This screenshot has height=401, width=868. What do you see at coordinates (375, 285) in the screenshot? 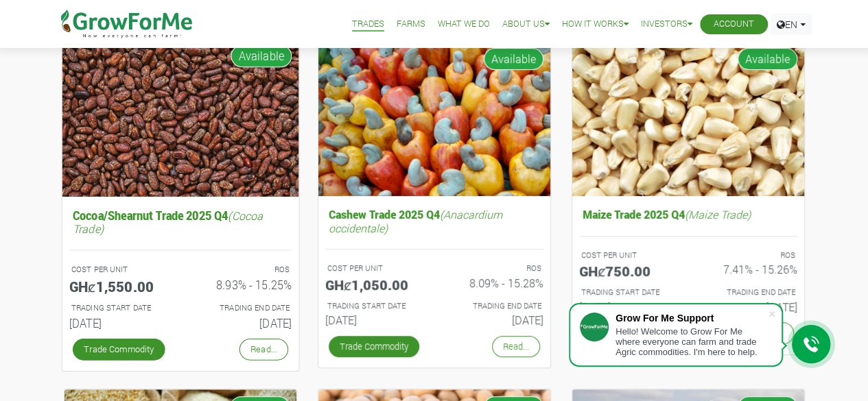
I see `h5: GHȼ1,050.00` at bounding box center [375, 285].